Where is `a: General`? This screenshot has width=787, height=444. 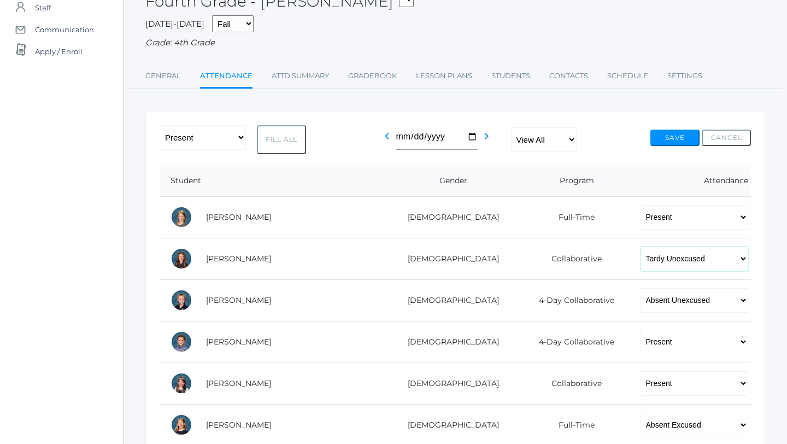
a: General is located at coordinates (163, 76).